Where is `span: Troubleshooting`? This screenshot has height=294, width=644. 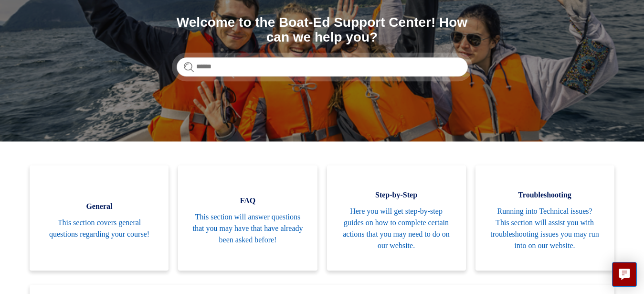 span: Troubleshooting is located at coordinates (545, 195).